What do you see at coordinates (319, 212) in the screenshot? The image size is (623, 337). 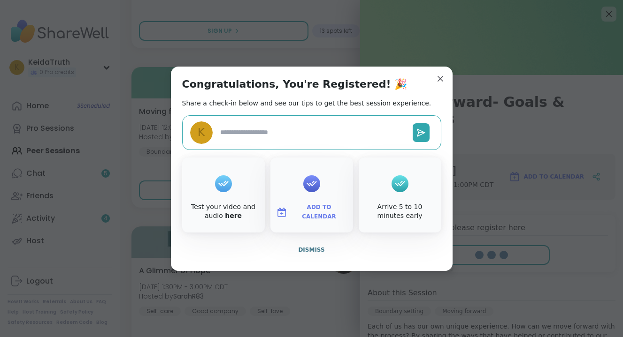 I see `span: Add to Calendar` at bounding box center [319, 212].